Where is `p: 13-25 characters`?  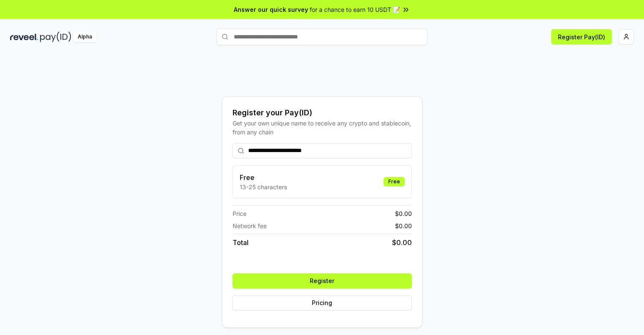
p: 13-25 characters is located at coordinates (264, 187).